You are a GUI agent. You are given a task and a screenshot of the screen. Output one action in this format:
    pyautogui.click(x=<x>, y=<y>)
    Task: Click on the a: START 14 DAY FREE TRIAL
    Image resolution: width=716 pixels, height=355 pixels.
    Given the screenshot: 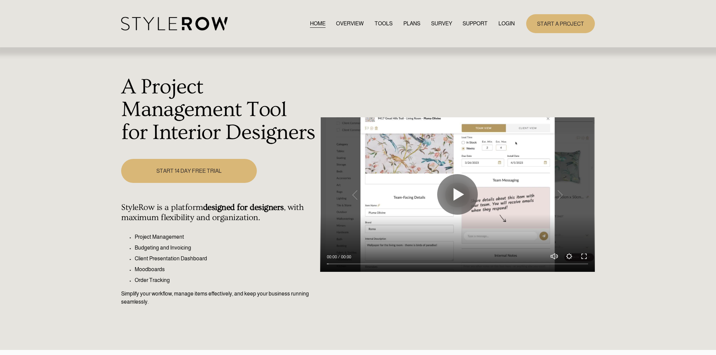 What is the action you would take?
    pyautogui.click(x=189, y=171)
    